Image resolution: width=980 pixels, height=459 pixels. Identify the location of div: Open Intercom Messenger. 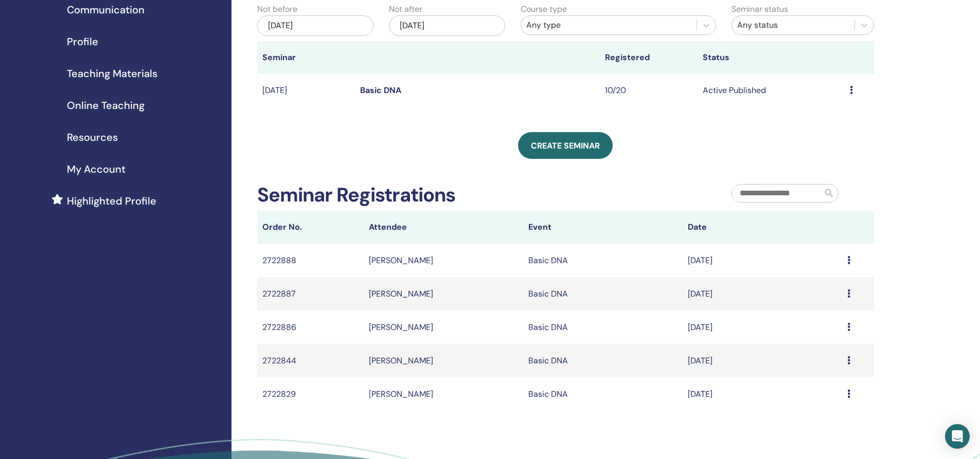
(957, 436).